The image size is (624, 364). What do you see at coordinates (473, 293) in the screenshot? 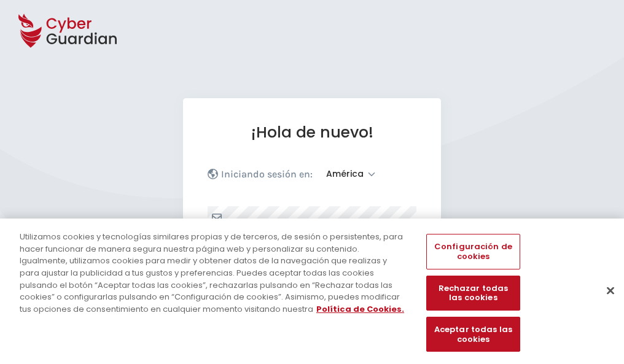
I see `button: Rechazar todas las cookies` at bounding box center [473, 293].